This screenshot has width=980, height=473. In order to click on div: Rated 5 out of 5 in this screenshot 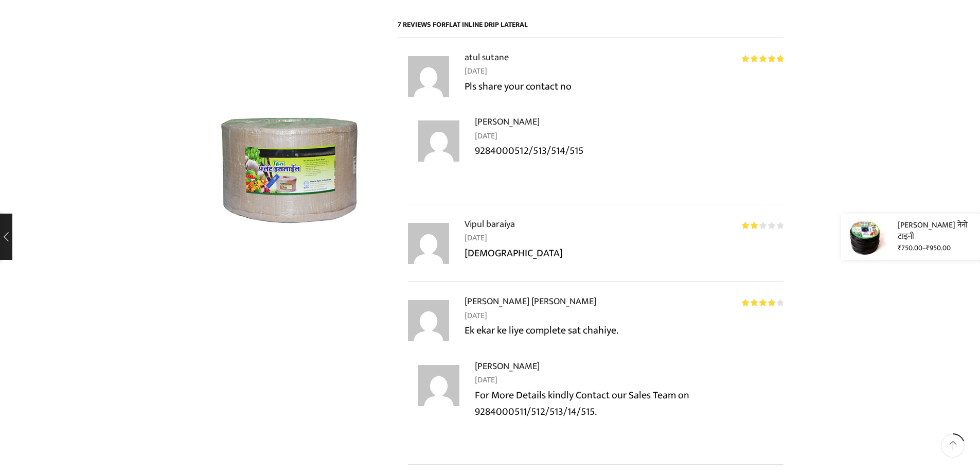, I will do `click(762, 59)`.